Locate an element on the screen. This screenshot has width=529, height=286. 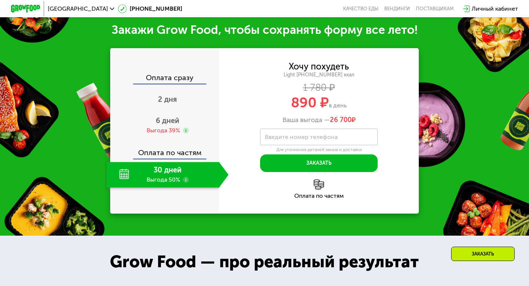
div: Для уточнения деталей заказа и доставки is located at coordinates (319, 150).